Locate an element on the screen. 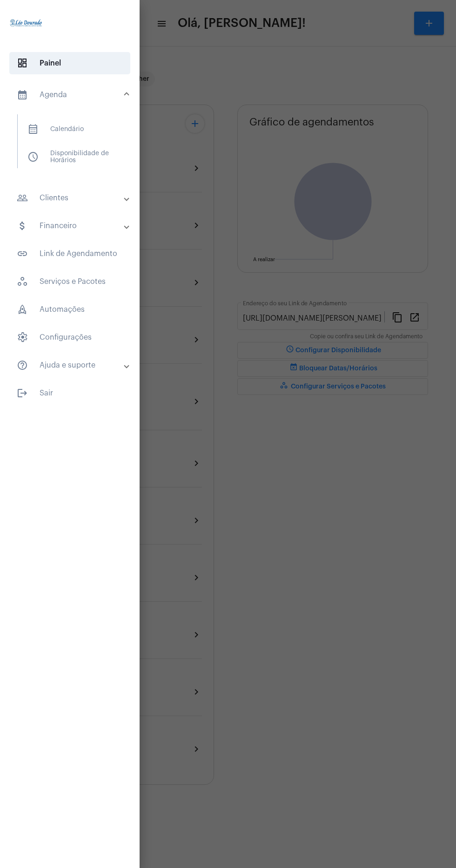 This screenshot has width=456, height=868. span: Link de Agendamento is located at coordinates (70, 254).